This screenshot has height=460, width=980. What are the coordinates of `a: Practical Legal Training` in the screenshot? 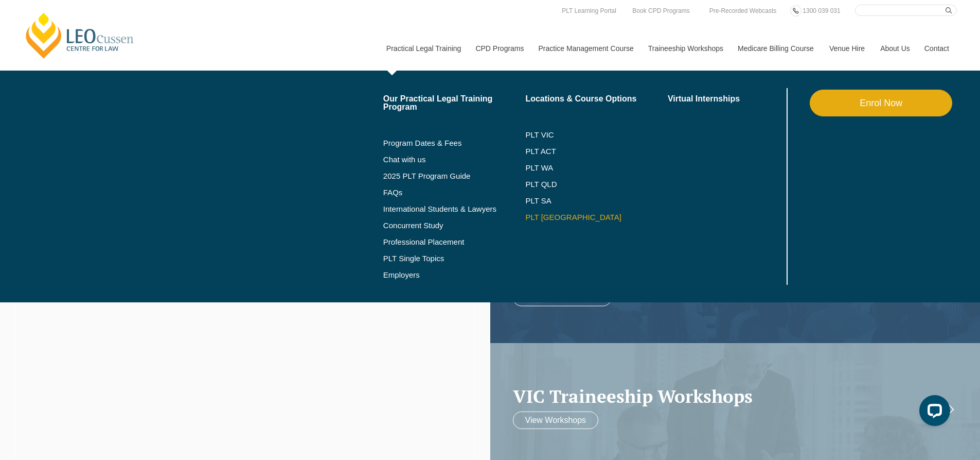 It's located at (424, 49).